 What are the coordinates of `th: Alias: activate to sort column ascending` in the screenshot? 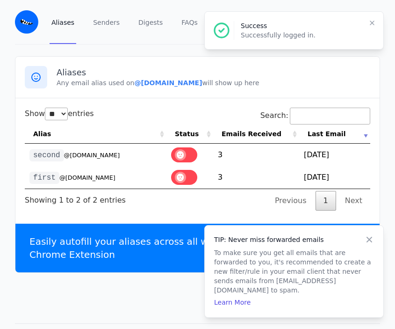 It's located at (95, 134).